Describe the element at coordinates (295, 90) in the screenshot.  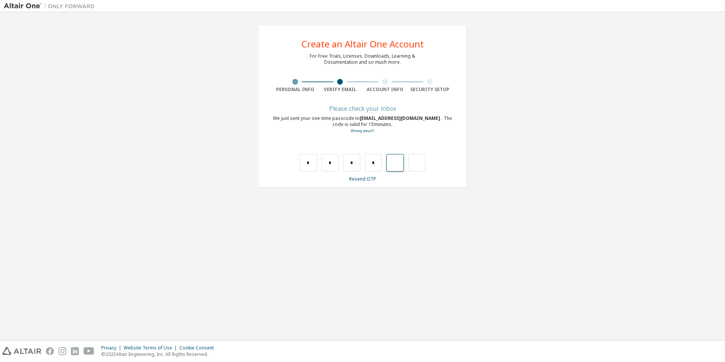
I see `div: Personal Info` at that location.